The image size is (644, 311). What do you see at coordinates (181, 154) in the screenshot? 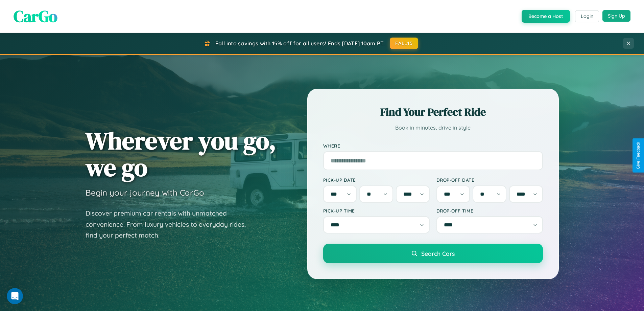
I see `h1: Wherever you go, we go` at bounding box center [181, 154].